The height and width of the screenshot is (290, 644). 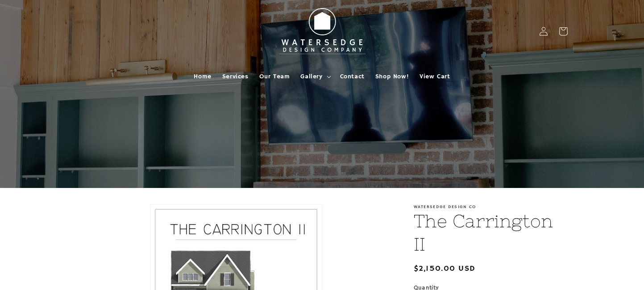 What do you see at coordinates (352, 76) in the screenshot?
I see `span: Contact` at bounding box center [352, 76].